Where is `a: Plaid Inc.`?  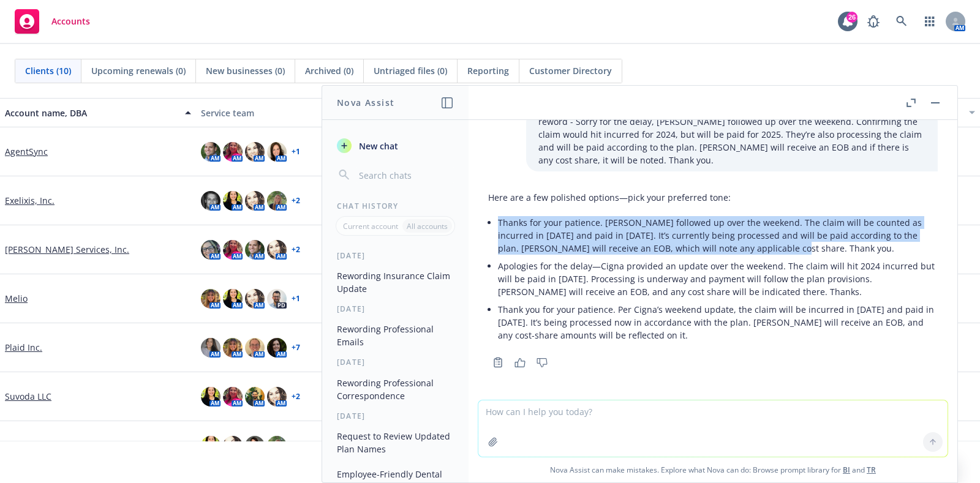 a: Plaid Inc. is located at coordinates (23, 347).